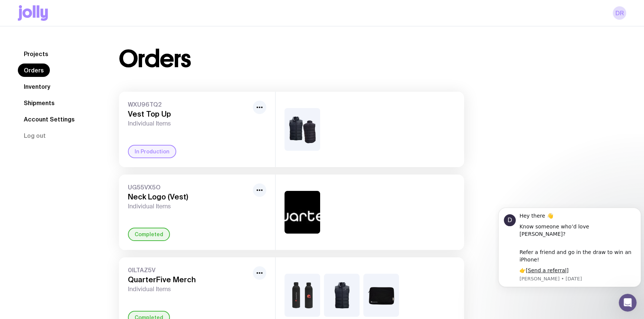  I want to click on div: Message content, so click(82, 40).